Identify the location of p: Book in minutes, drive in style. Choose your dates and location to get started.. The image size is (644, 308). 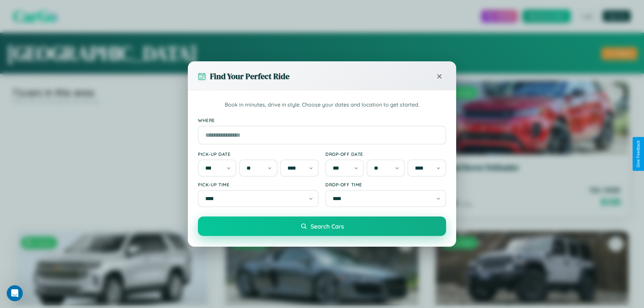
(322, 105).